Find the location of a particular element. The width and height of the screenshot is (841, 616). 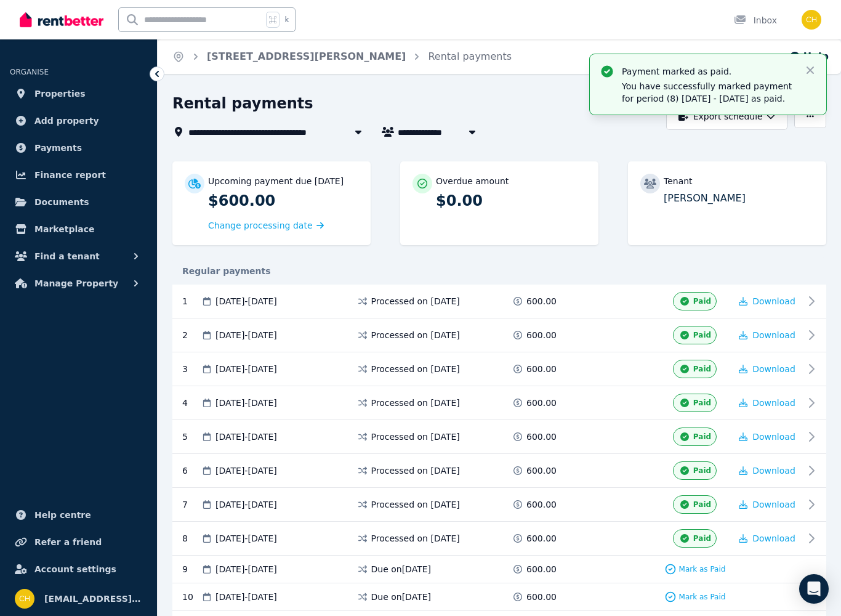

a: Marketplace is located at coordinates (78, 229).